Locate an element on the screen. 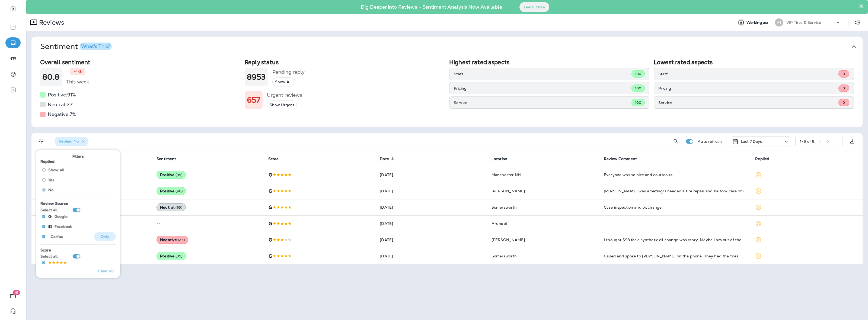  span: Show all is located at coordinates (56, 170).